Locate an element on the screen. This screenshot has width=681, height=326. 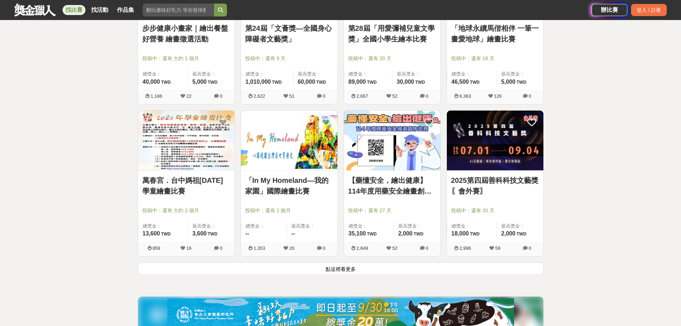
span: 46,500 is located at coordinates (460, 82).